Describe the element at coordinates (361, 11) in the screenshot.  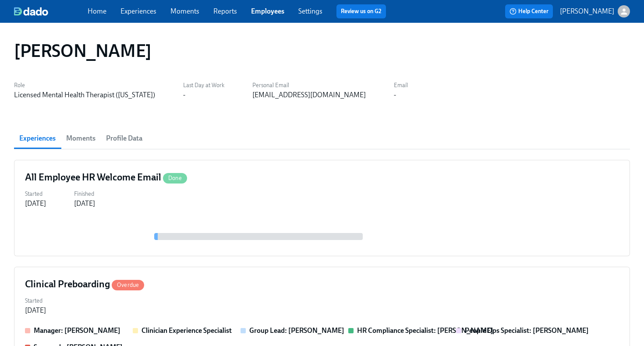
I see `button: Review us on G2` at that location.